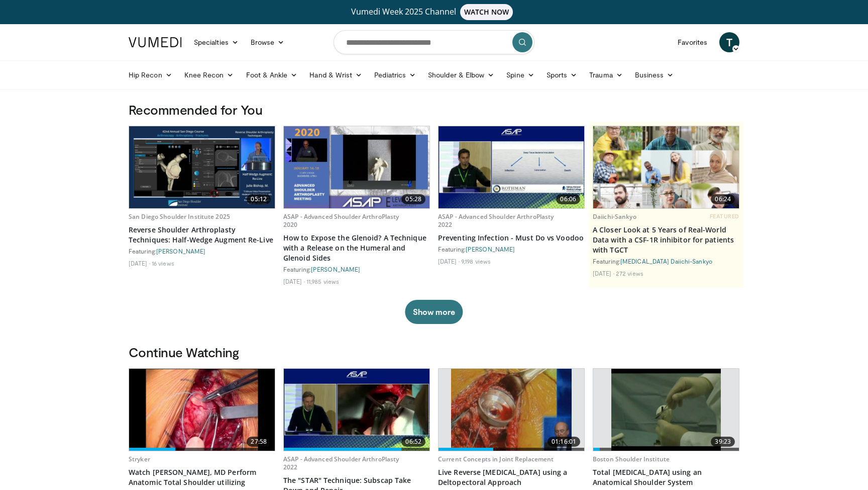 This screenshot has height=490, width=868. What do you see at coordinates (511, 409) in the screenshot?
I see `a: 01:16:01` at bounding box center [511, 409].